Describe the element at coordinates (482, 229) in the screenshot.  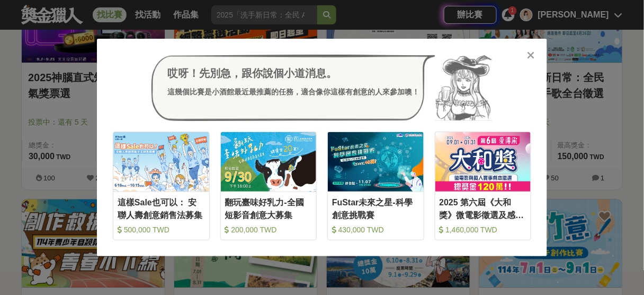
I see `div: 1,460,000 TWD` at that location.